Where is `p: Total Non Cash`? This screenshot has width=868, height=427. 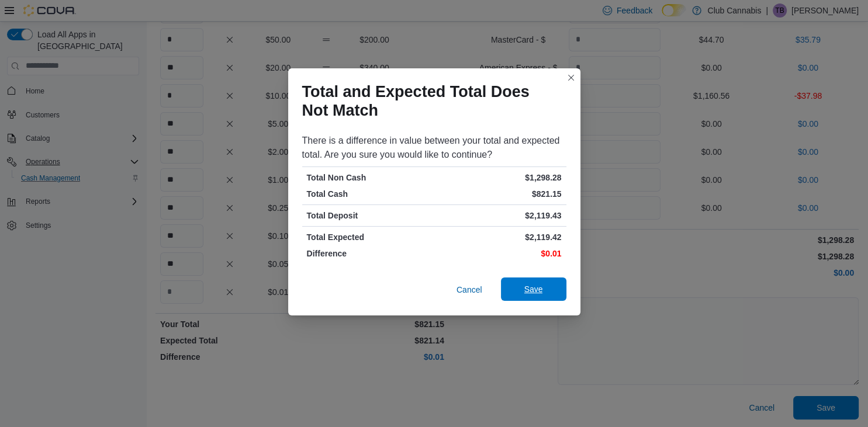
p: Total Non Cash is located at coordinates (369, 177).